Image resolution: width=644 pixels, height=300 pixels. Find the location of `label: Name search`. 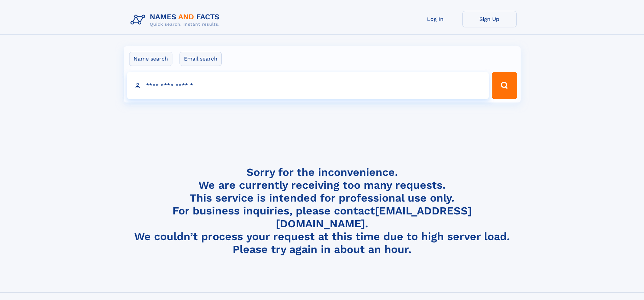

label: Name search is located at coordinates (151, 59).